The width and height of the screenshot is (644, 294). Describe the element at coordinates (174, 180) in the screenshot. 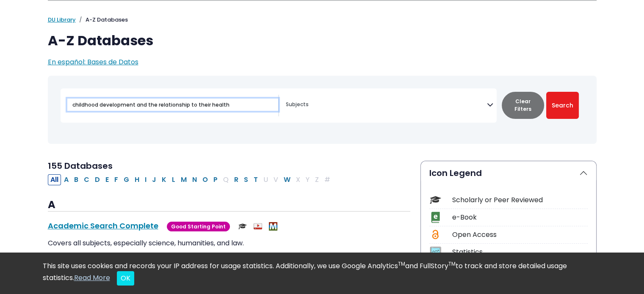

I see `button: Filter Results L` at that location.